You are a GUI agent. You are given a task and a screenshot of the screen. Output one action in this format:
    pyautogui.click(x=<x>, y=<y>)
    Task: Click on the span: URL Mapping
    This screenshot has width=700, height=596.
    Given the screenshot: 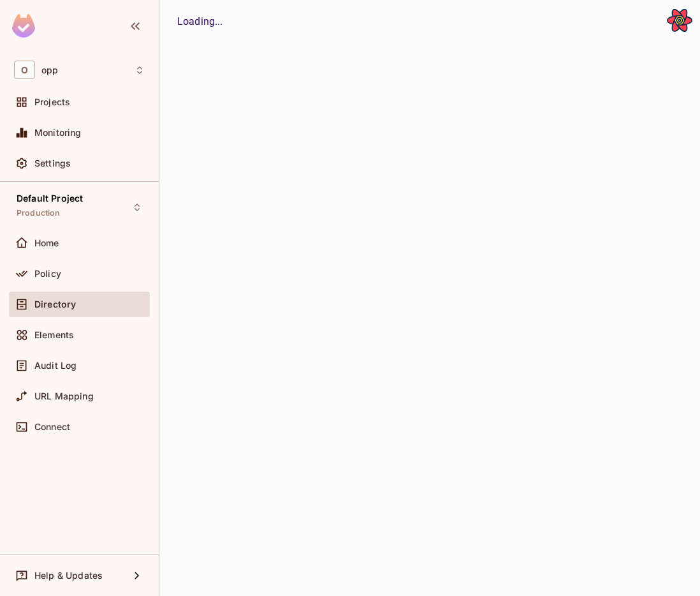 What is the action you would take?
    pyautogui.click(x=64, y=396)
    